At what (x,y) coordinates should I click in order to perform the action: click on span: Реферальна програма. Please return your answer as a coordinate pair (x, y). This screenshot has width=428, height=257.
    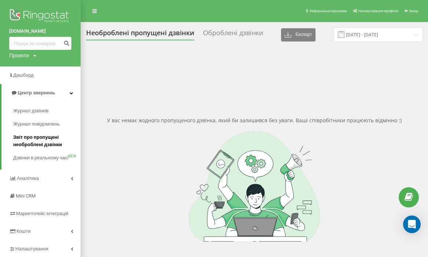
    Looking at the image, I should click on (328, 11).